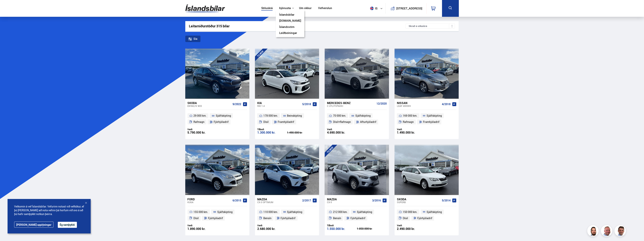 The image size is (644, 241). What do you see at coordinates (607, 232) in the screenshot?
I see `img: siFngHWaQ9KaOqBr.png` at bounding box center [607, 232].